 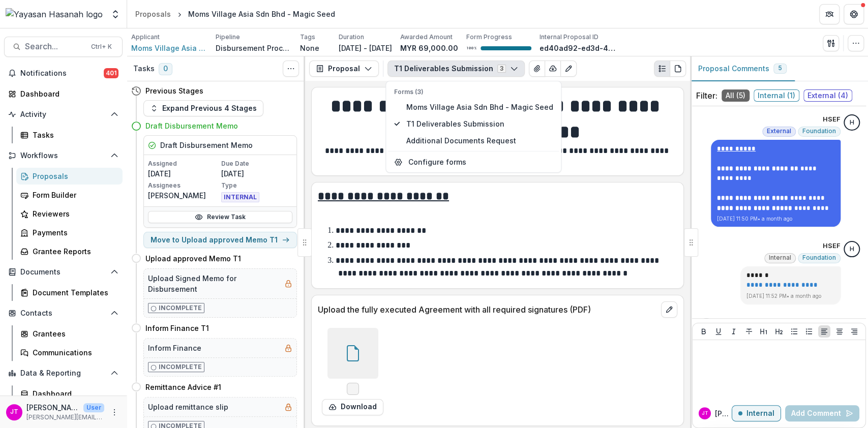 What do you see at coordinates (188, 407) in the screenshot?
I see `h5: Upload remittance slip` at bounding box center [188, 407].